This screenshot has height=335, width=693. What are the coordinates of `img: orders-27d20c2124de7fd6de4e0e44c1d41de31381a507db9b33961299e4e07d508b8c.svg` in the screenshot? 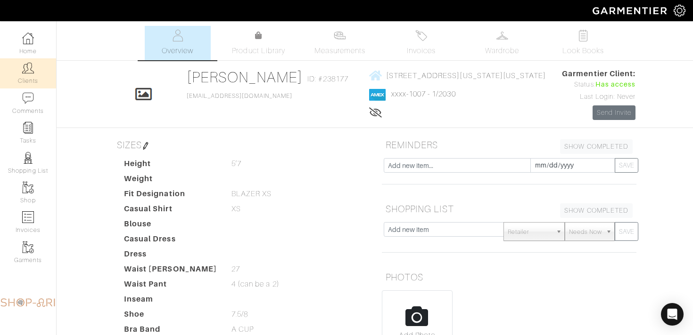 It's located at (421, 35).